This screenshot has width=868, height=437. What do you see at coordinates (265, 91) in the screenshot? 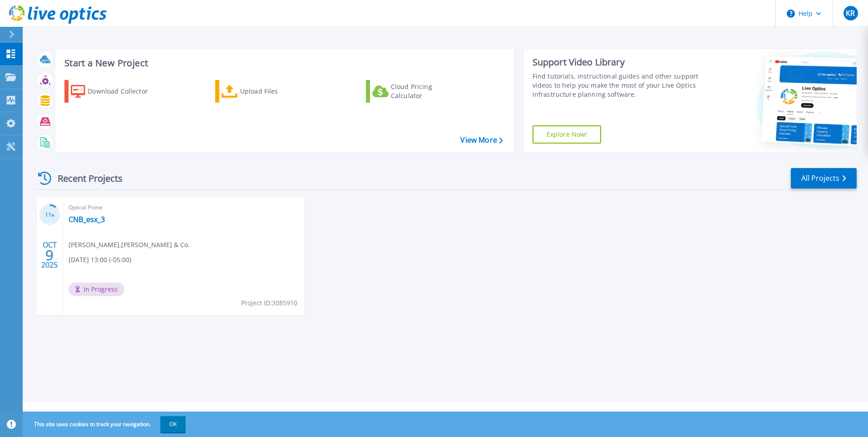
I see `a: Upload Files` at bounding box center [265, 91].